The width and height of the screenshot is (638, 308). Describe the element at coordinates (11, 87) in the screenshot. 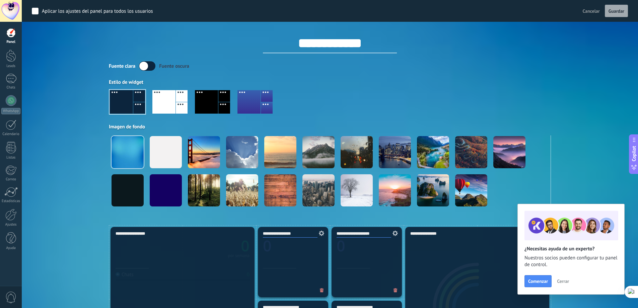

I see `div: Chats` at that location.